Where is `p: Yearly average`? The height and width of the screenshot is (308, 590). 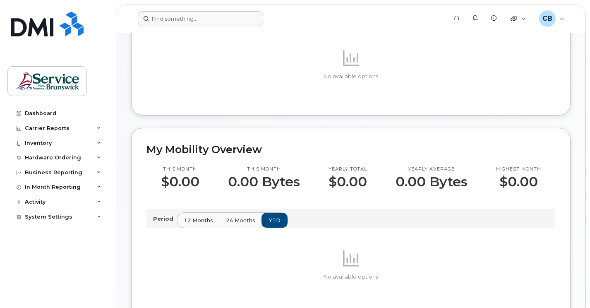 p: Yearly average is located at coordinates (432, 169).